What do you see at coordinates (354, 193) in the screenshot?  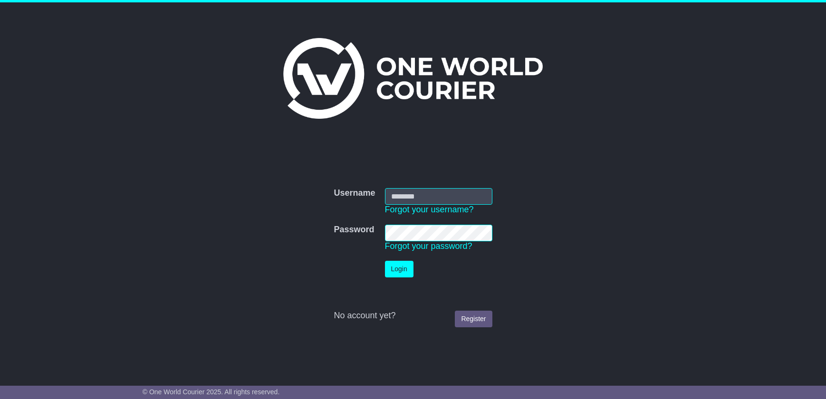 I see `label: Username` at bounding box center [354, 193].